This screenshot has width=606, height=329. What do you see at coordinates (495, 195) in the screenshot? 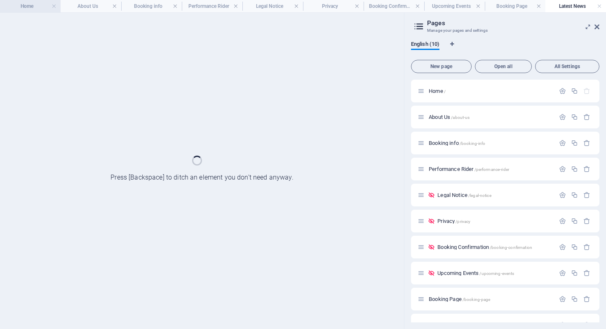
I see `div: Legal Notice/legal-notice` at bounding box center [495, 195].